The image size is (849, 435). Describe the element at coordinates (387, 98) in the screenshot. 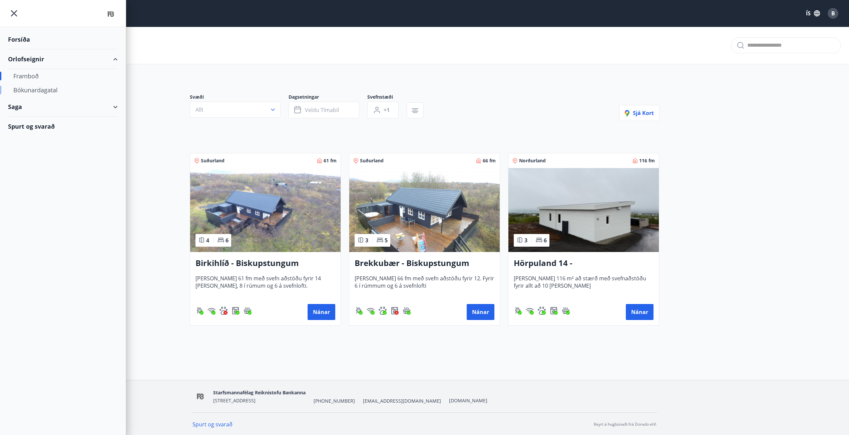

I see `span: Svefnstæði` at that location.